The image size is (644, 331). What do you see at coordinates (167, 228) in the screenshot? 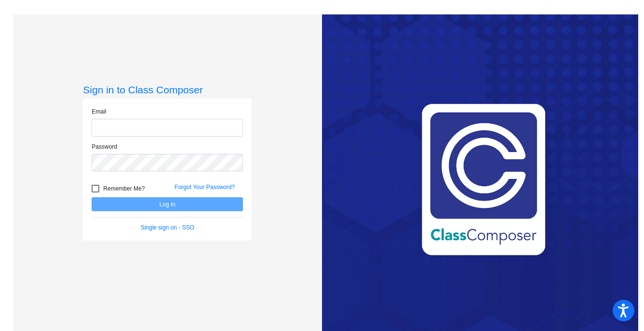
I see `a: Single sign on - SSO` at bounding box center [167, 228].